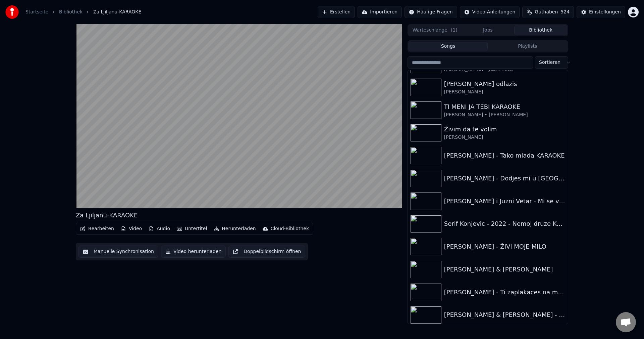  I want to click on div: Živim da te volim, so click(505, 129).